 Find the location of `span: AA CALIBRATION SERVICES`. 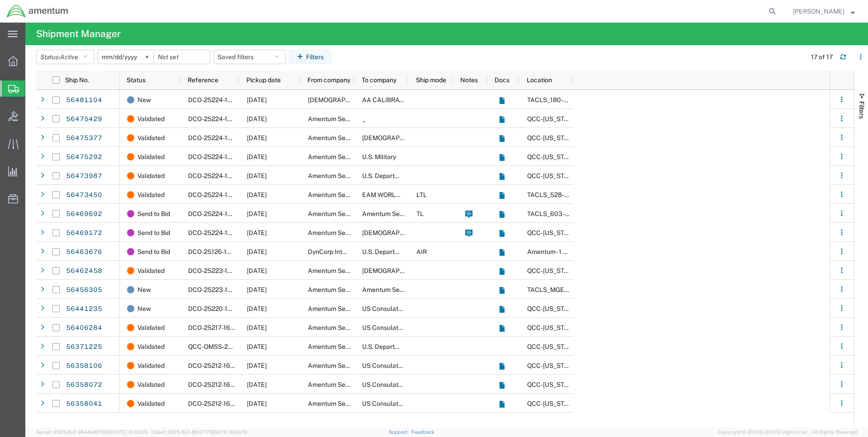

span: AA CALIBRATION SERVICES is located at coordinates (404, 100).